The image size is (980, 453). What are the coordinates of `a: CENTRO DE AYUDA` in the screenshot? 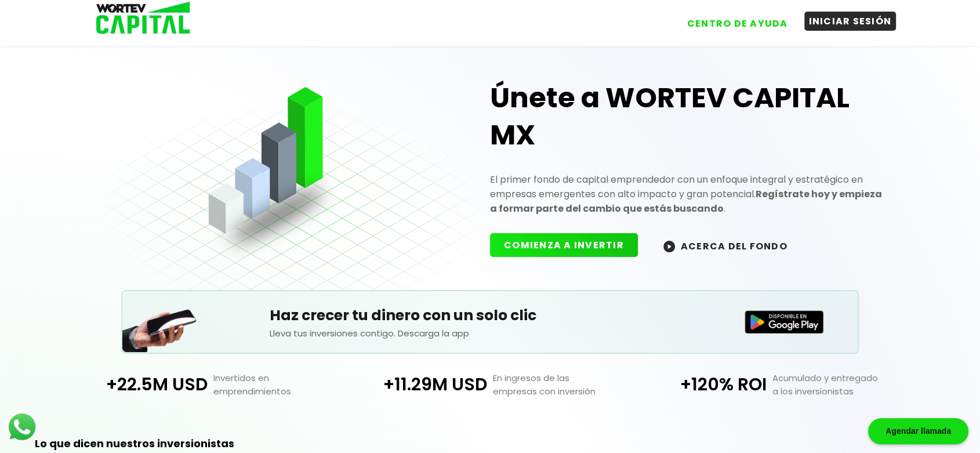 It's located at (732, 19).